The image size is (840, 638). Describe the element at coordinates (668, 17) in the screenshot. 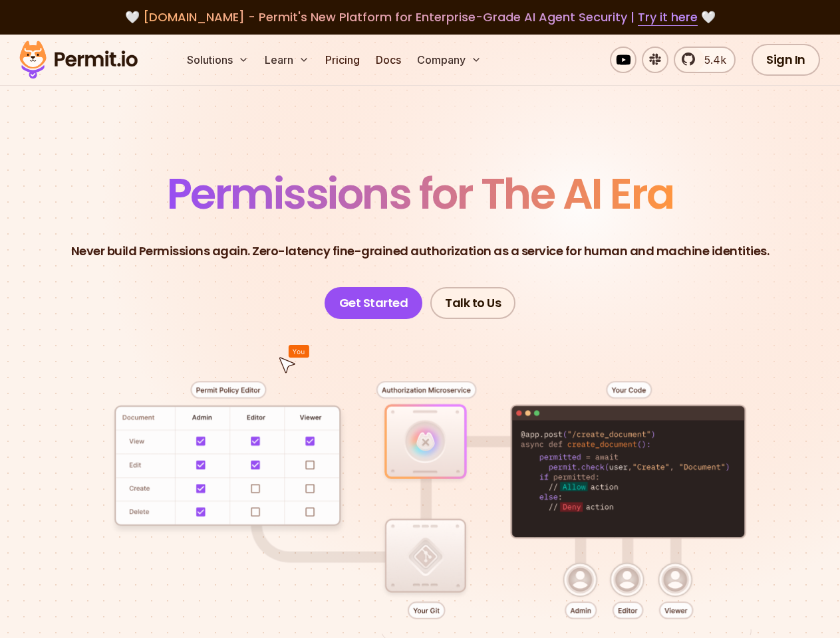

I see `a: Try it here` at that location.